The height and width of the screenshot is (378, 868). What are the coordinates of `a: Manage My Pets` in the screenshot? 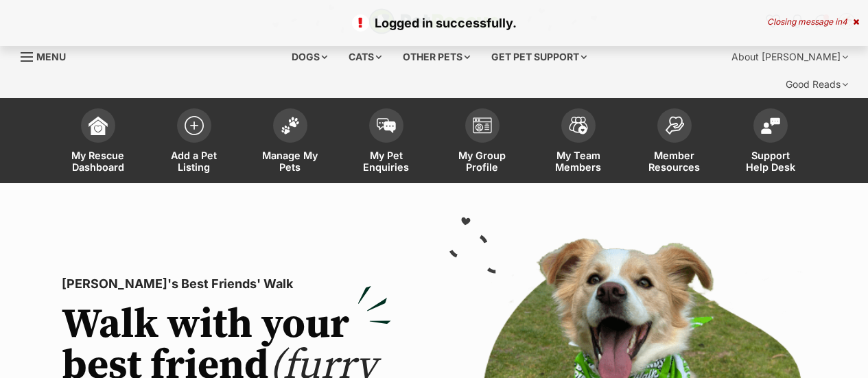 It's located at (290, 143).